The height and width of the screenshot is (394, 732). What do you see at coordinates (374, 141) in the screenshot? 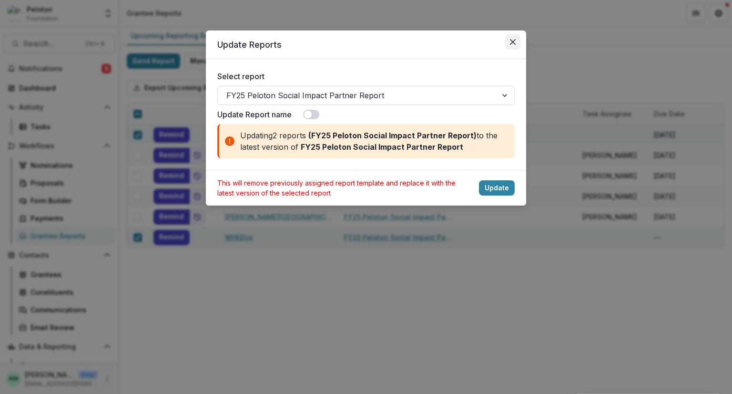
I see `p: Updating 2 reports to the latest version of` at bounding box center [374, 141].